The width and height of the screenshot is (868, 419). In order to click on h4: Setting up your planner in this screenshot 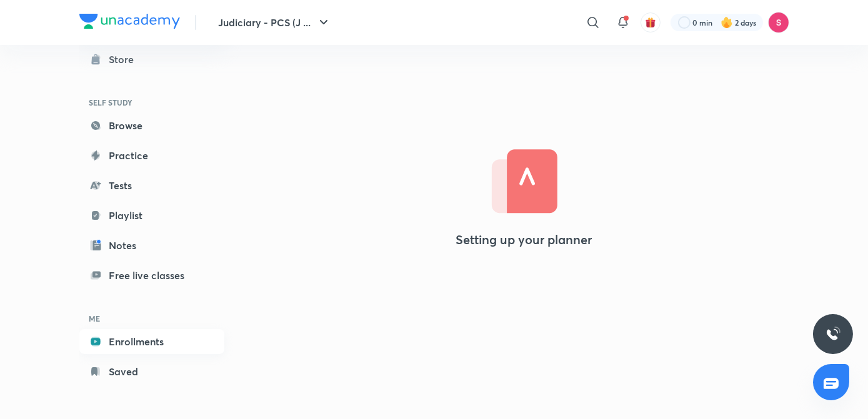, I will do `click(525, 240)`.